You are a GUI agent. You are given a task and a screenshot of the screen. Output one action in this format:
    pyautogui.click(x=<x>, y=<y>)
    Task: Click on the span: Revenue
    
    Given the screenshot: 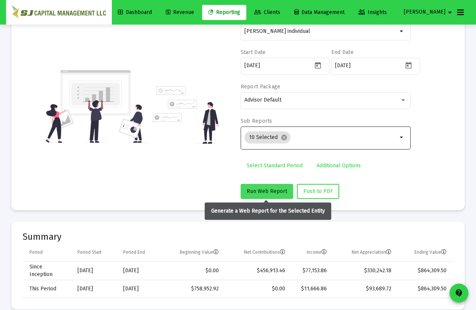 What is the action you would take?
    pyautogui.click(x=180, y=12)
    